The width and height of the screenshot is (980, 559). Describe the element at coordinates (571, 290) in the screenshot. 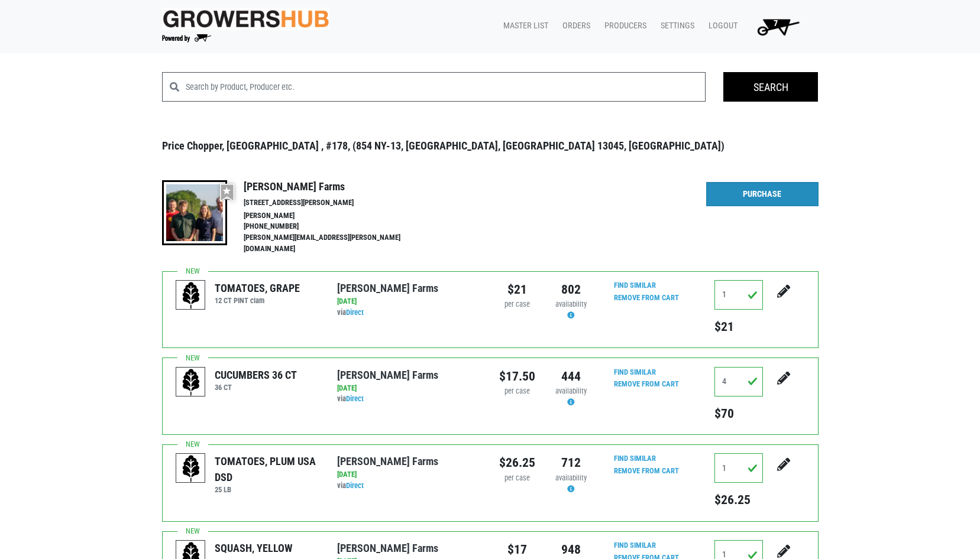

I see `div: 802` at that location.